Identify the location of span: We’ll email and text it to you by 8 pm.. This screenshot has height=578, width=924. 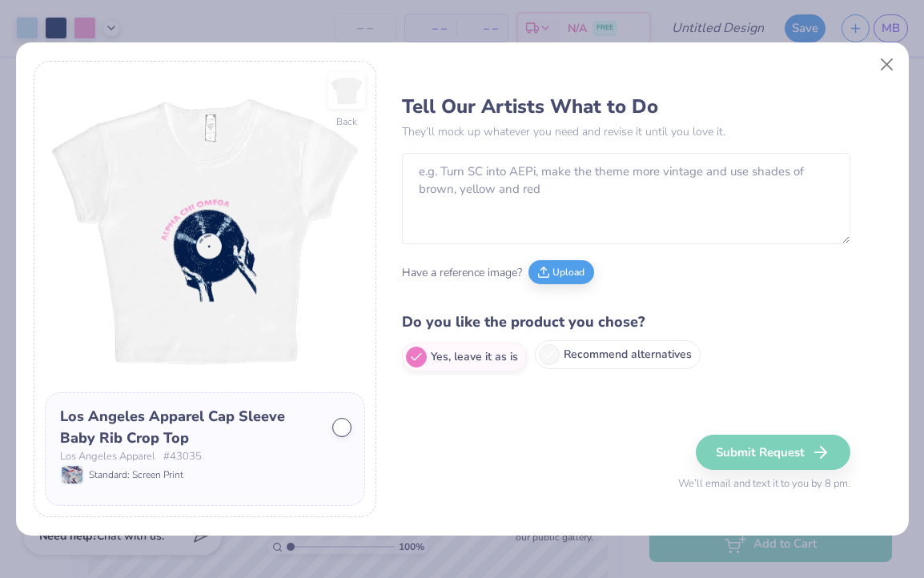
(763, 485).